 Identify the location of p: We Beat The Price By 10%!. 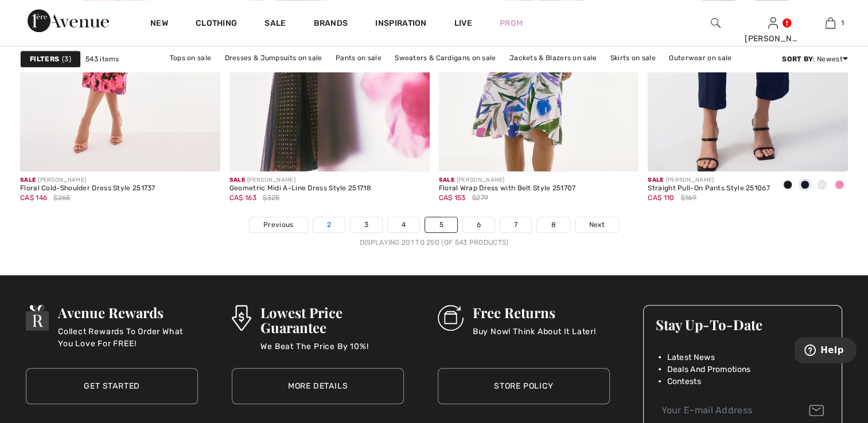
(332, 352).